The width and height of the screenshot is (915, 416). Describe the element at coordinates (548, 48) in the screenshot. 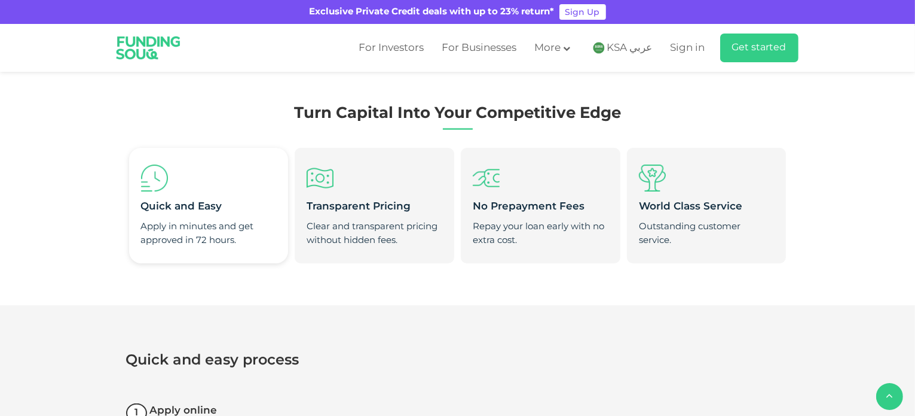

I see `span: More` at that location.